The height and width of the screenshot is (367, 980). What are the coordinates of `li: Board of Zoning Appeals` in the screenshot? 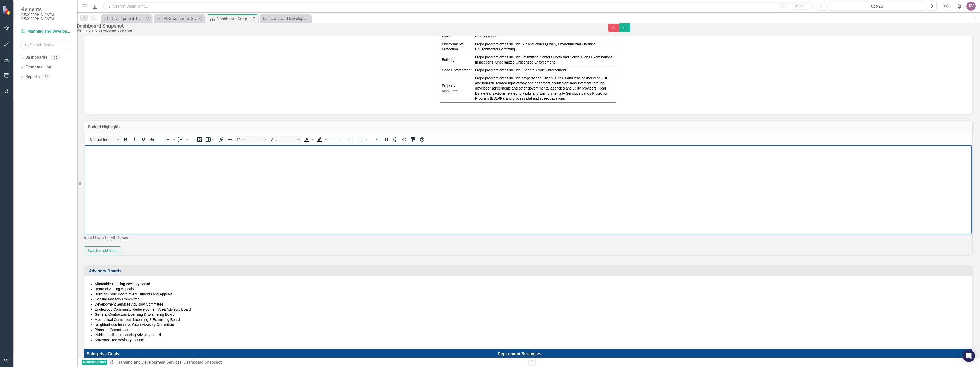 It's located at (531, 289).